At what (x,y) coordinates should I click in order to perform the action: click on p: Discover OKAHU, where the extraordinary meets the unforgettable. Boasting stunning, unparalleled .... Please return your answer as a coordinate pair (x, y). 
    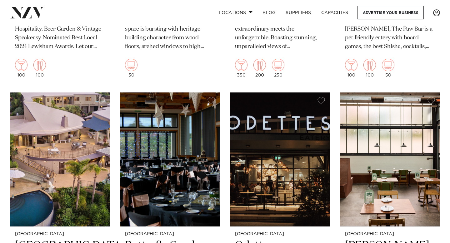
    Looking at the image, I should click on (280, 34).